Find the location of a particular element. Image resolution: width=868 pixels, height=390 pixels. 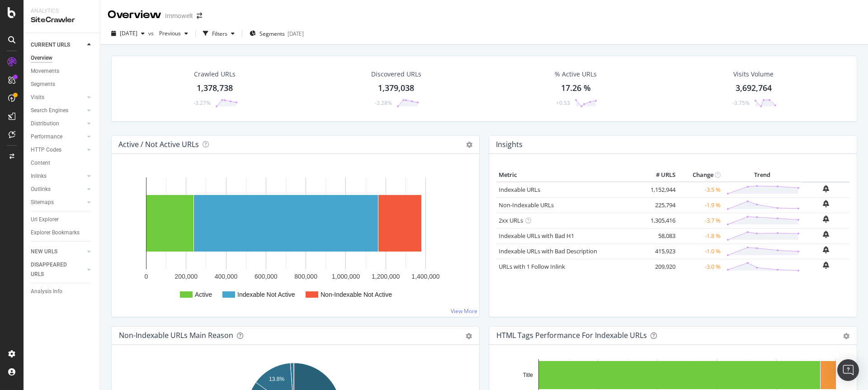

h4: Active / Not Active URLs is located at coordinates (159, 144).